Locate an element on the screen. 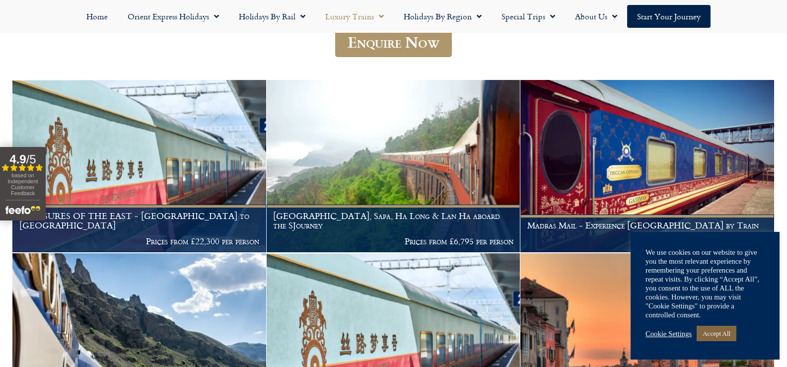 The width and height of the screenshot is (787, 367). a: Luxury Trains is located at coordinates (355, 16).